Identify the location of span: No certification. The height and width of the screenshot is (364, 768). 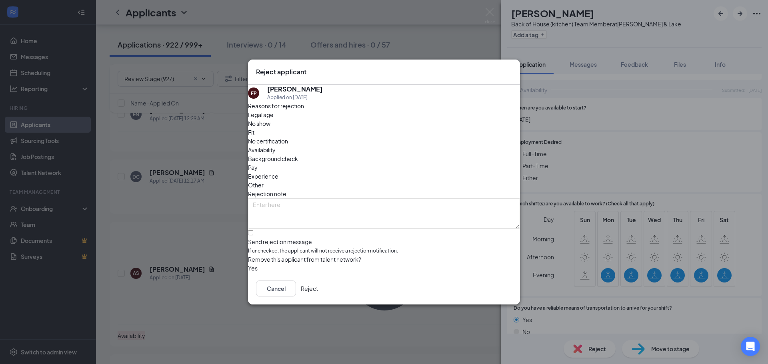
(268, 141).